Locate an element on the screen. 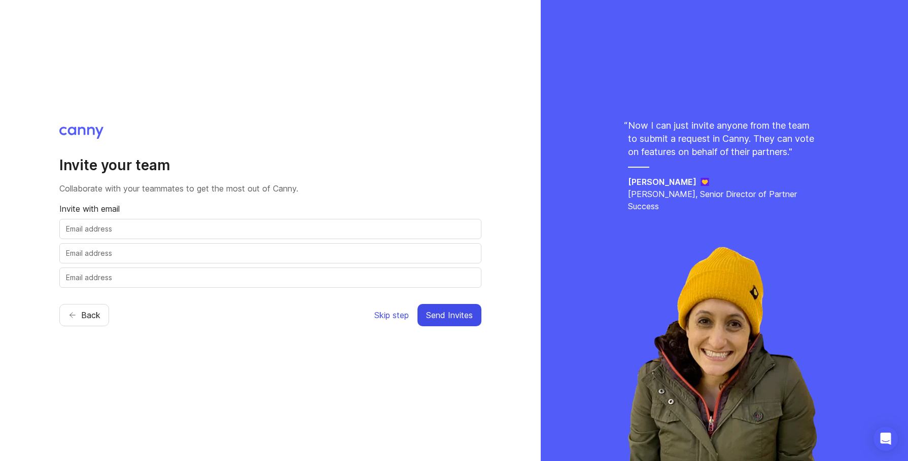 This screenshot has height=461, width=908. img: Canny logo is located at coordinates (81, 133).